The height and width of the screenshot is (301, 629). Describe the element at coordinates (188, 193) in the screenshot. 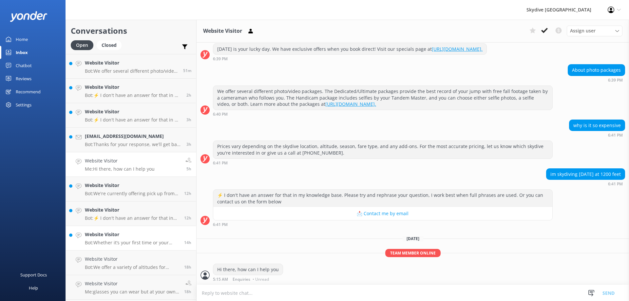

I see `span: Oct 09 2025 09:52pm (UTC +10:00) Australia/Brisbane` at that location.